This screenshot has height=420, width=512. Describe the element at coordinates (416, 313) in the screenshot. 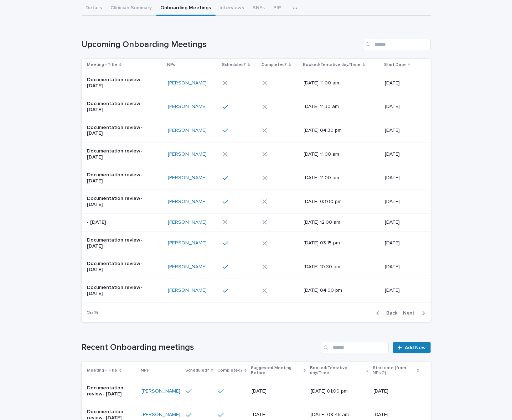

I see `button: Next` at that location.